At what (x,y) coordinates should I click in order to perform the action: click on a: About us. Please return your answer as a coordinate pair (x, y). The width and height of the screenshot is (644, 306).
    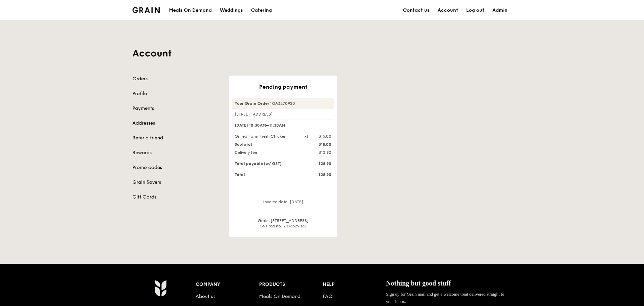
    Looking at the image, I should click on (205, 296).